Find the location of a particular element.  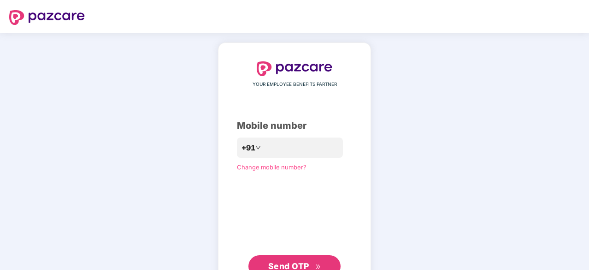

a: Change mobile number? is located at coordinates (272, 167).